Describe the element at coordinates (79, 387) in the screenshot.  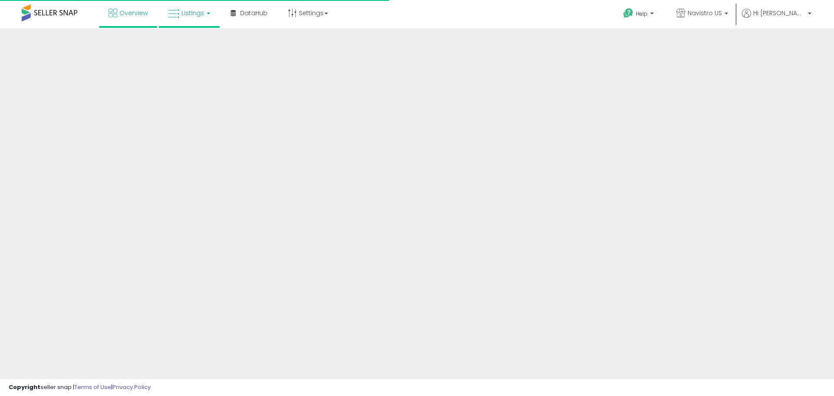
I see `div: seller snap | |` at that location.